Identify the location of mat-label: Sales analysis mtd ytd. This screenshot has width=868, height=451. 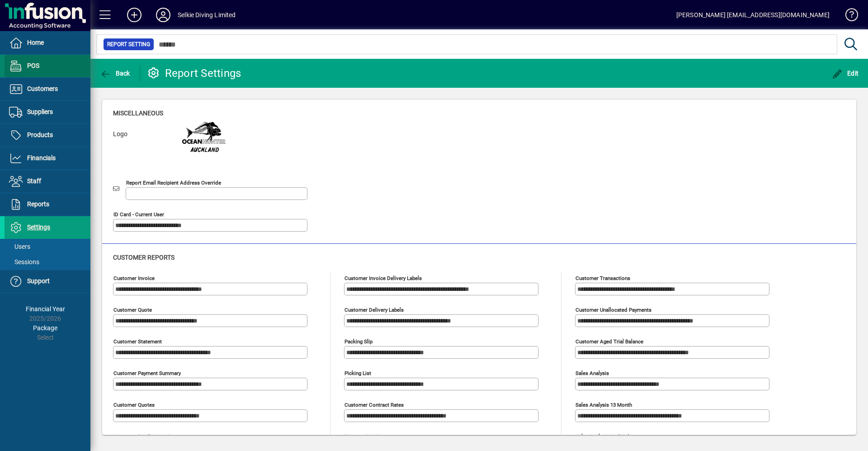
(602, 437).